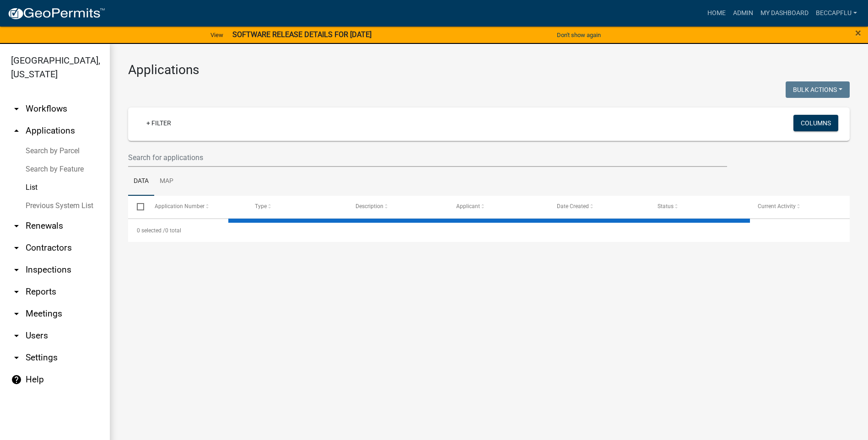 Image resolution: width=868 pixels, height=440 pixels. I want to click on a: + Filter, so click(158, 123).